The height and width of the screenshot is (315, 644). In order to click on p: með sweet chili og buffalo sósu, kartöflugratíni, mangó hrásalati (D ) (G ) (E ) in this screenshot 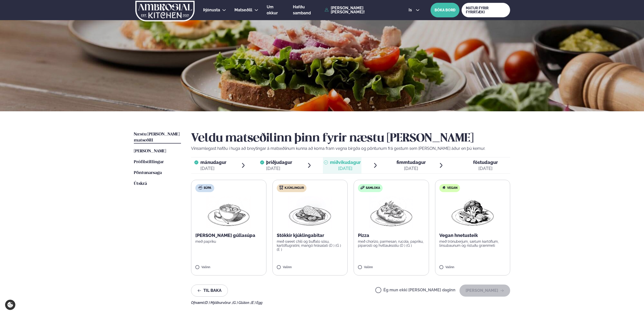, I will do `click(310, 245)`.